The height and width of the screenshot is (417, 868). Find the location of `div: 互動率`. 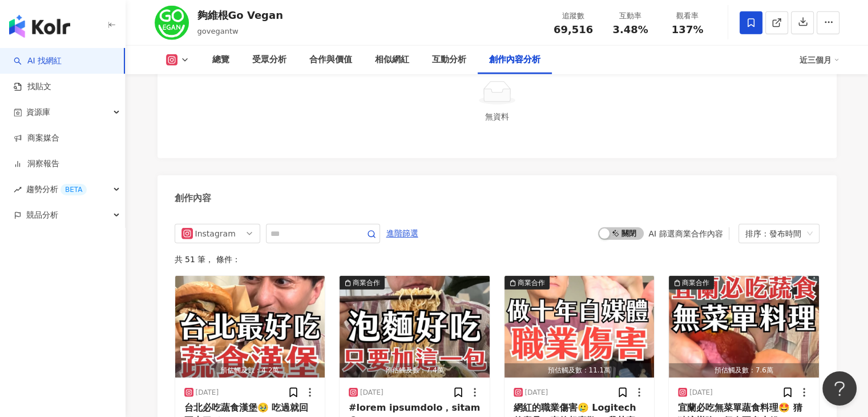

div: 互動率 is located at coordinates (631, 16).